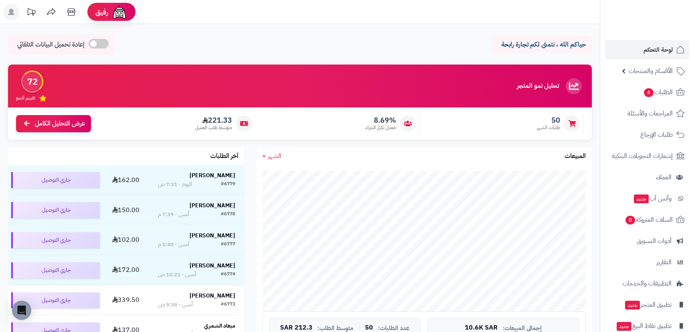 The width and height of the screenshot is (694, 332). What do you see at coordinates (658, 92) in the screenshot?
I see `span: الطلبات` at bounding box center [658, 92].